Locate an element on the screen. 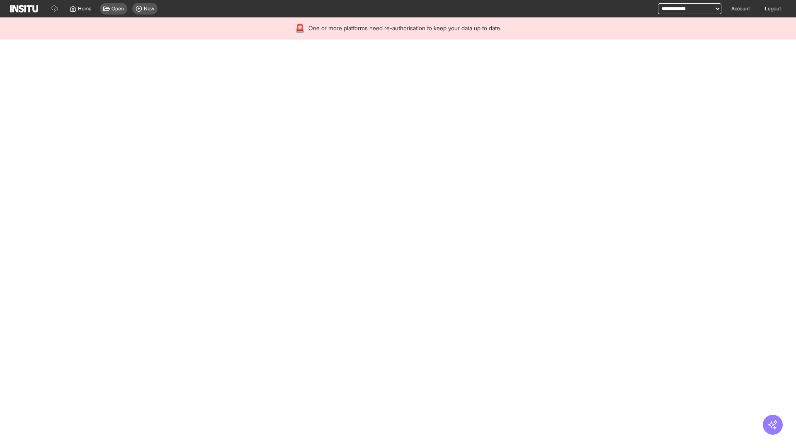 This screenshot has height=448, width=796. span: New is located at coordinates (149, 9).